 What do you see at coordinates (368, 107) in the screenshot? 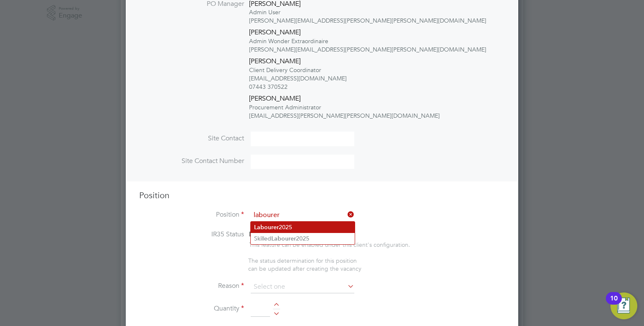
I see `div: Procurement Administrator` at bounding box center [368, 107].